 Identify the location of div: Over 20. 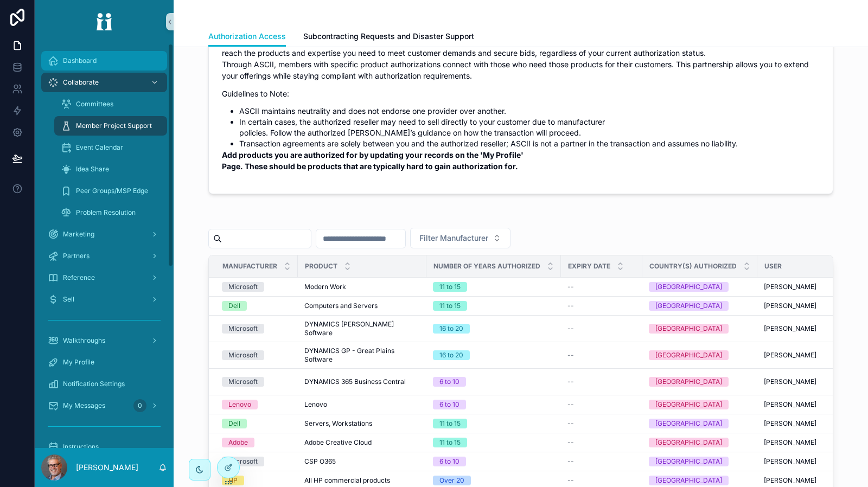
(452, 481).